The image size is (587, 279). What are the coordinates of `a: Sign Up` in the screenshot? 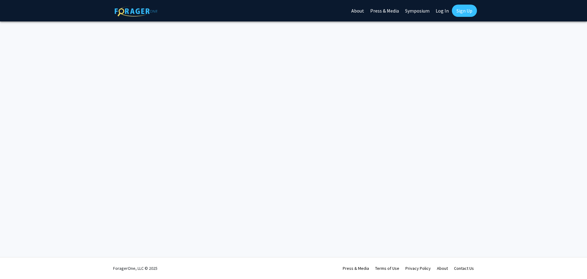 It's located at (464, 11).